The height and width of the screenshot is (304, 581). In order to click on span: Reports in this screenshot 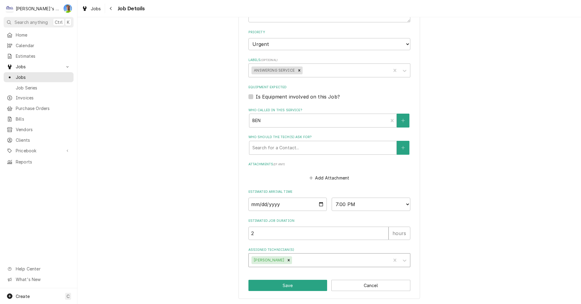, I will do `click(43, 162)`.